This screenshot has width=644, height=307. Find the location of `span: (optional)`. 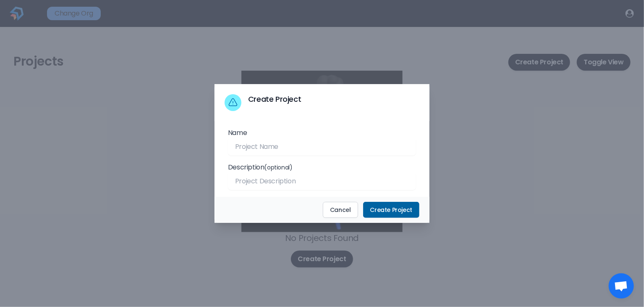

span: (optional) is located at coordinates (278, 167).